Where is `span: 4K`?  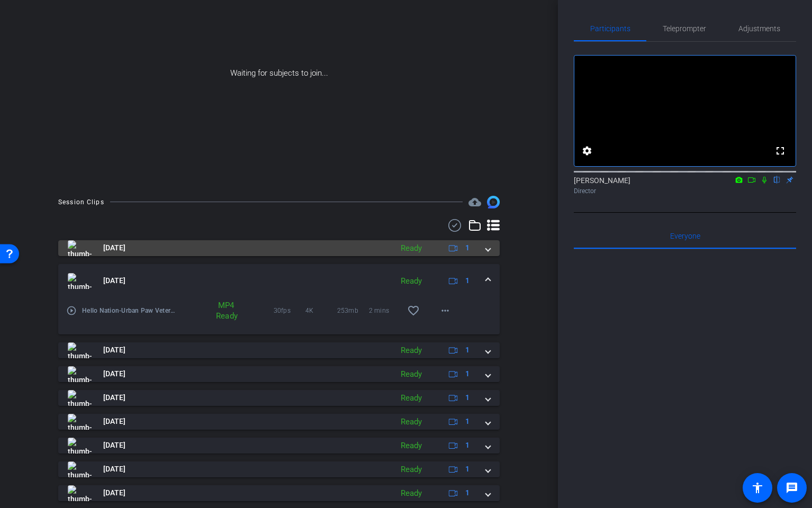
span: 4K is located at coordinates (321, 311).